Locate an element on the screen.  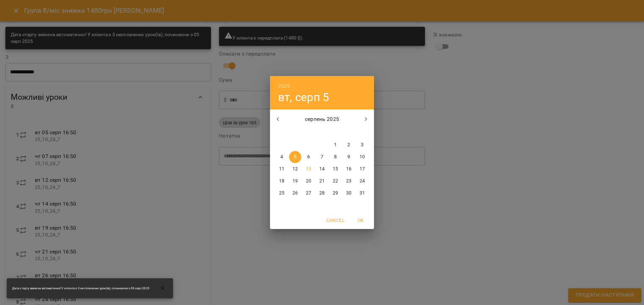
span: OK is located at coordinates (361, 220).